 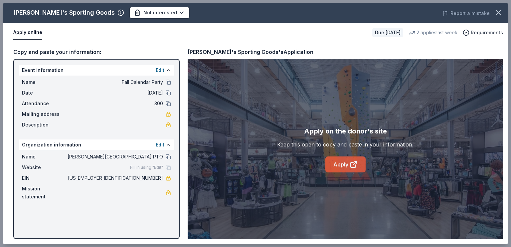 I want to click on span: Fill in using "Edit", so click(x=146, y=167).